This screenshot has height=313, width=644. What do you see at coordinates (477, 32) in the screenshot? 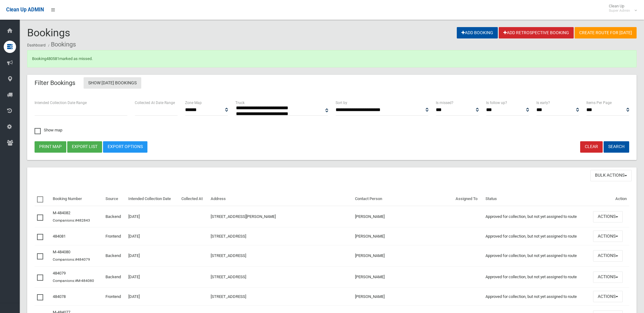
I see `a: Add Booking` at bounding box center [477, 32].